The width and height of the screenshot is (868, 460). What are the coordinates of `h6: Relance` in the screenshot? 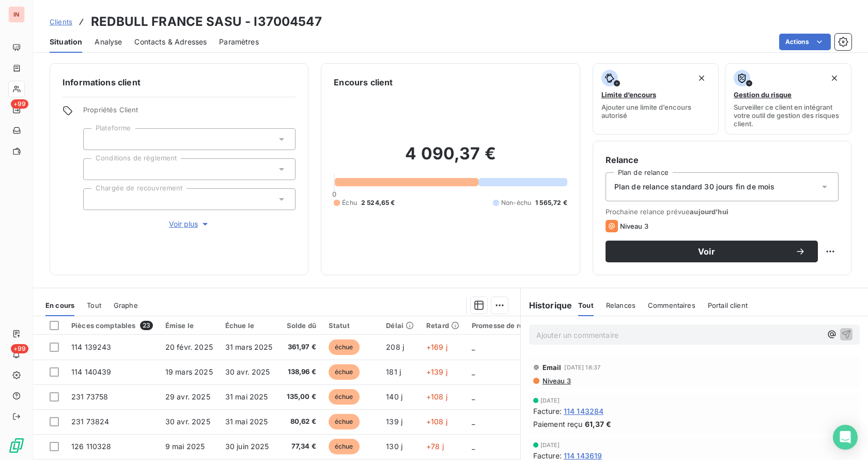 It's located at (722, 160).